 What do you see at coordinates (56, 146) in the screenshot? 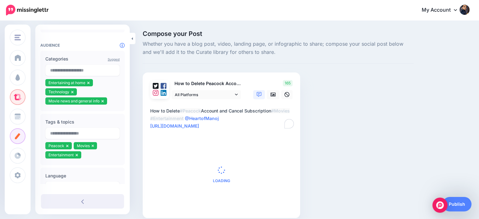
I see `span: Peacock` at bounding box center [56, 146].